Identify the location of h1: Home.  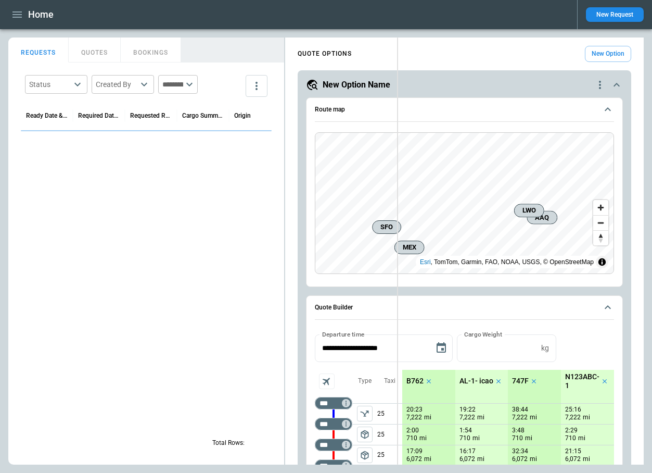
(41, 15).